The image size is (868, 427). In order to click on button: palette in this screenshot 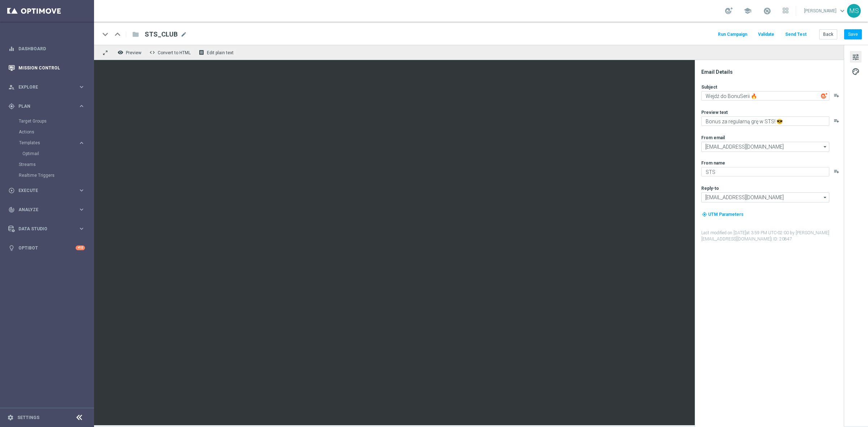, I will do `click(856, 71)`.